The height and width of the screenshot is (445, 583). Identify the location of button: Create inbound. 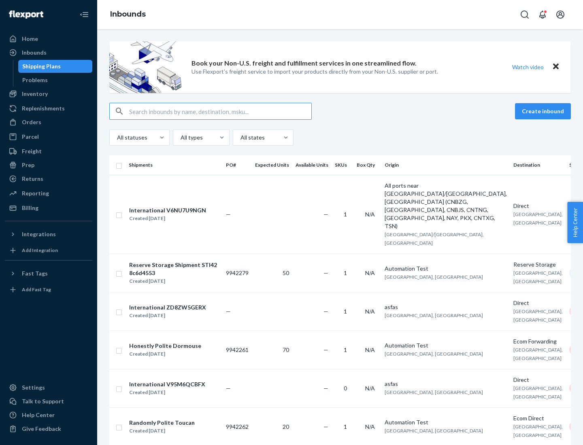
(543, 111).